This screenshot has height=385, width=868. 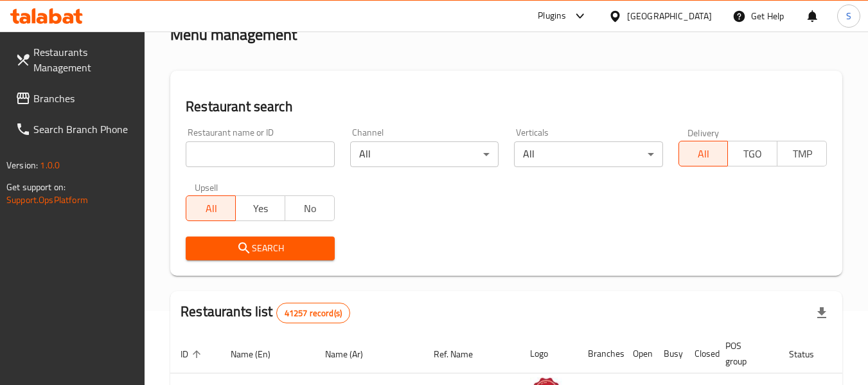 I want to click on h2: Menu management, so click(x=234, y=35).